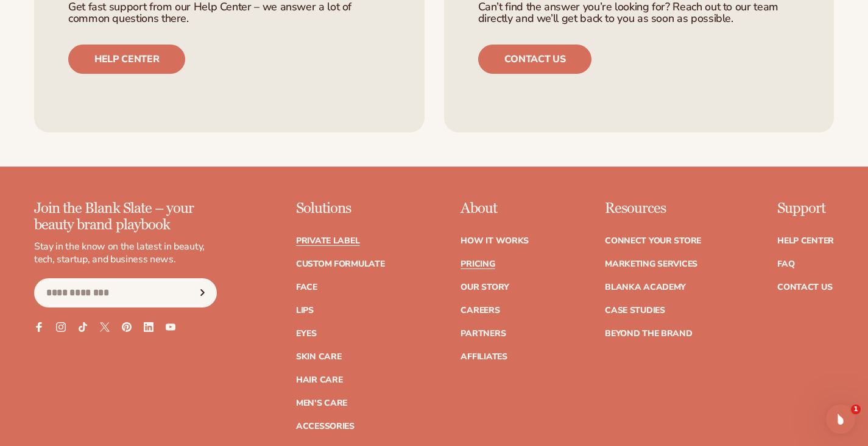  Describe the element at coordinates (126, 253) in the screenshot. I see `p: Stay in the know on the latest in beauty, tech, startup, and business news.` at that location.